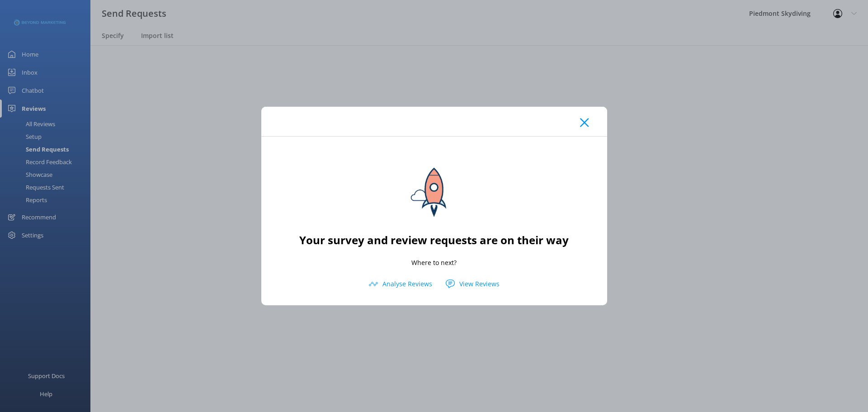 Image resolution: width=868 pixels, height=412 pixels. I want to click on button: View Reviews, so click(472, 284).